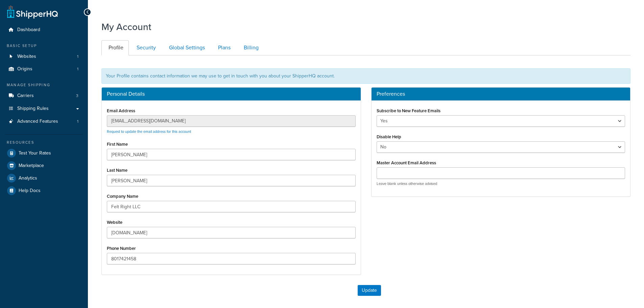  What do you see at coordinates (406, 163) in the screenshot?
I see `label: Master Account Email Address` at bounding box center [406, 163].